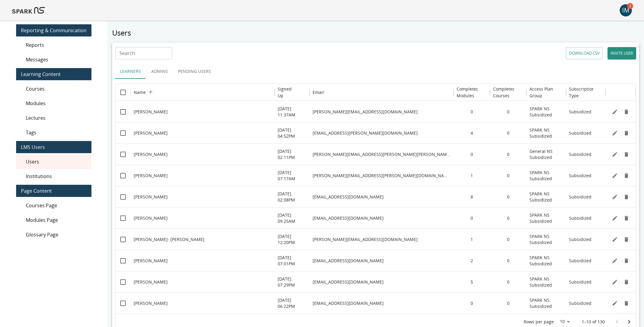 Image resolution: width=644 pixels, height=327 pixels. What do you see at coordinates (28, 10) in the screenshot?
I see `img: Logo of SPARK at Stanford` at bounding box center [28, 10].